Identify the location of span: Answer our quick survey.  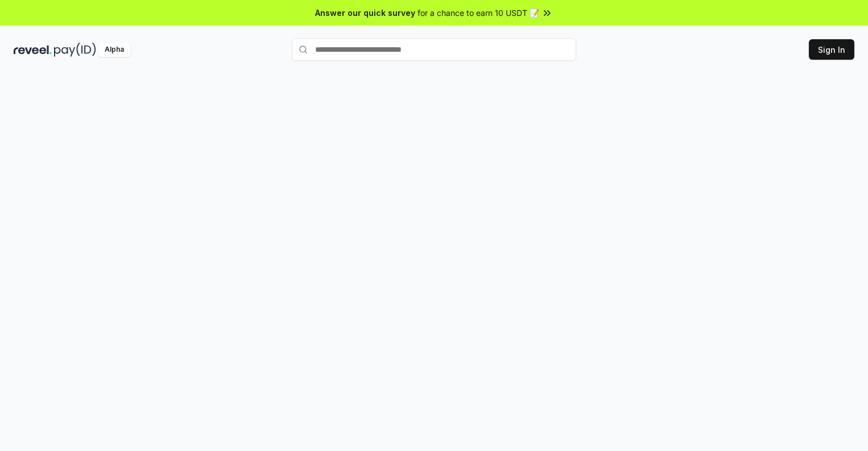
(365, 13).